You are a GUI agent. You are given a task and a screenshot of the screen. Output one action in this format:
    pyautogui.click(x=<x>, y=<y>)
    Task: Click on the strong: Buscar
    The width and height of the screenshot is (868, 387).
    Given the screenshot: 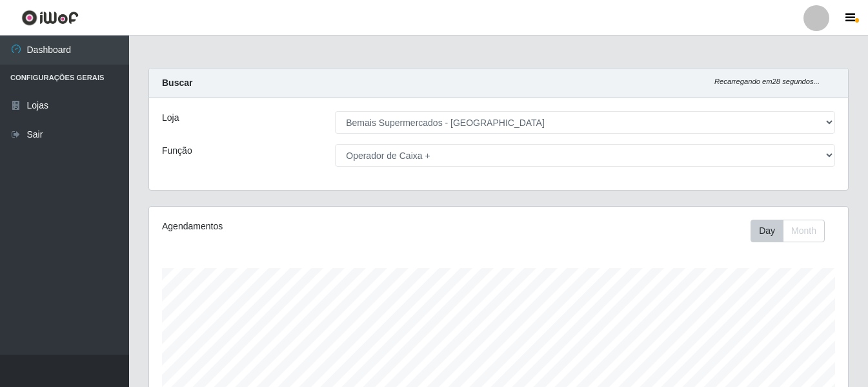 What is the action you would take?
    pyautogui.click(x=177, y=82)
    